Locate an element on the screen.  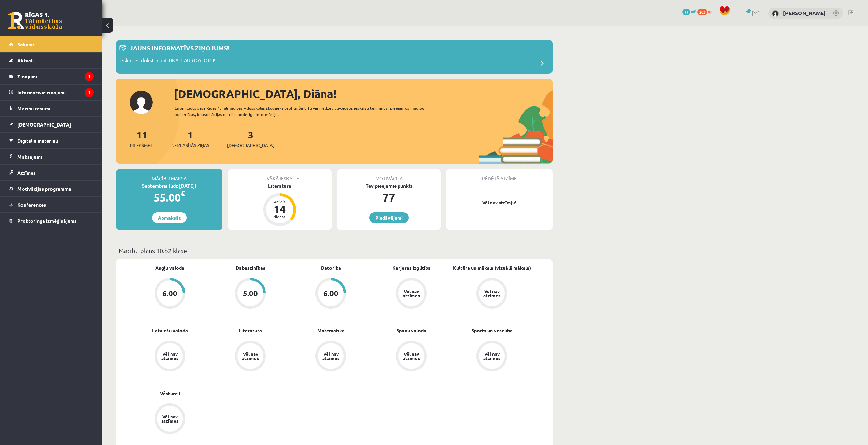
a: Konferences is located at coordinates (51, 205).